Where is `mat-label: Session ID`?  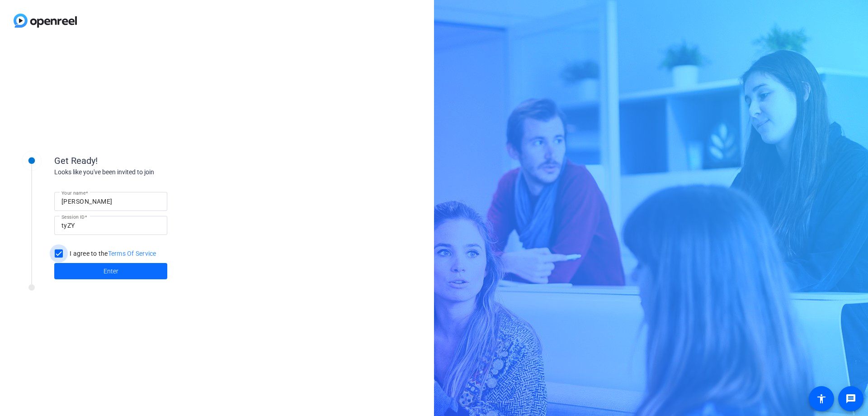 mat-label: Session ID is located at coordinates (73, 217).